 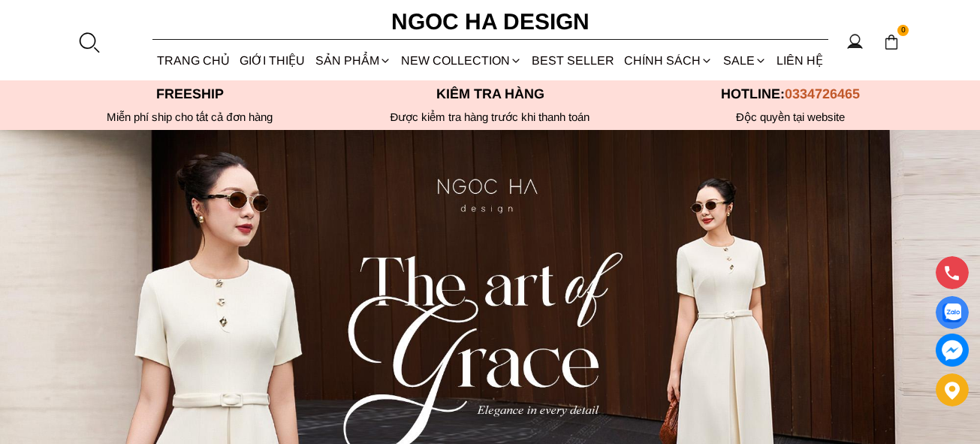 I want to click on a: Display image, so click(x=952, y=313).